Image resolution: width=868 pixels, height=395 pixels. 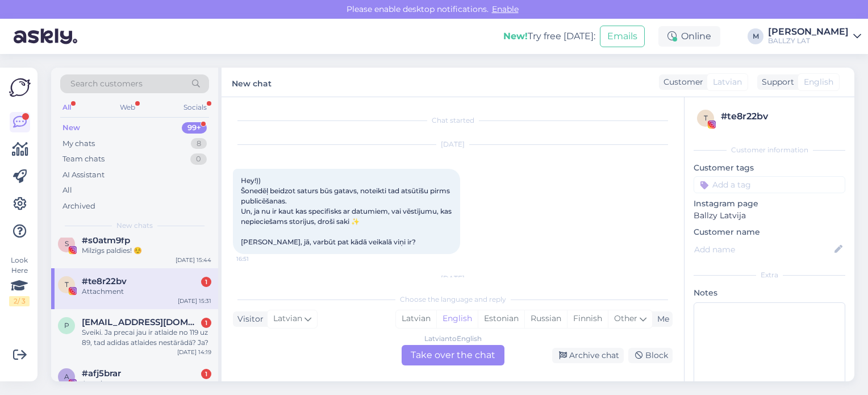 I want to click on div: Web, so click(x=127, y=107).